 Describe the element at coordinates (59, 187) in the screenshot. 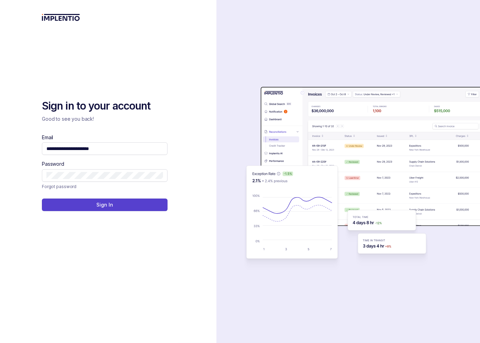

I see `a: Link Forgot password` at that location.